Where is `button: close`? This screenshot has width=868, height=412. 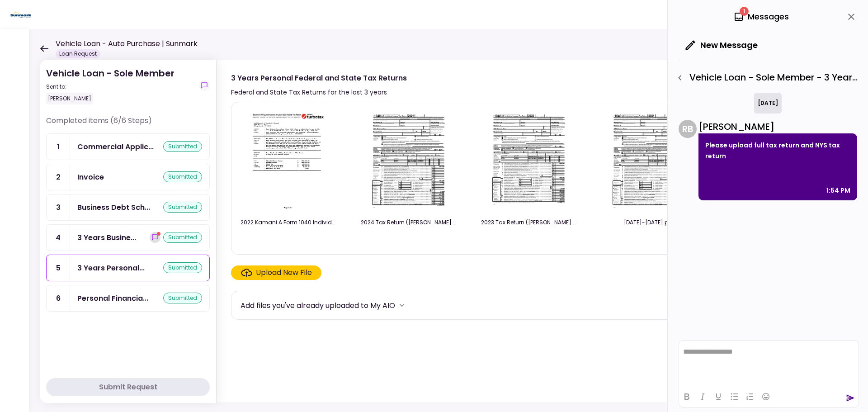
button: close is located at coordinates (852, 17).